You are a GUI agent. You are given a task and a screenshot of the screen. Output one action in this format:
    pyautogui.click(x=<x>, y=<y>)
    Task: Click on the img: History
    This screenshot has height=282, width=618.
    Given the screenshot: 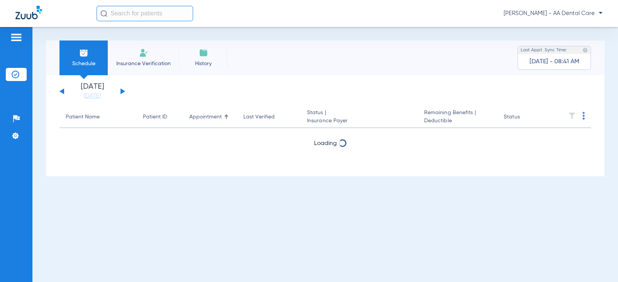 What is the action you would take?
    pyautogui.click(x=203, y=53)
    